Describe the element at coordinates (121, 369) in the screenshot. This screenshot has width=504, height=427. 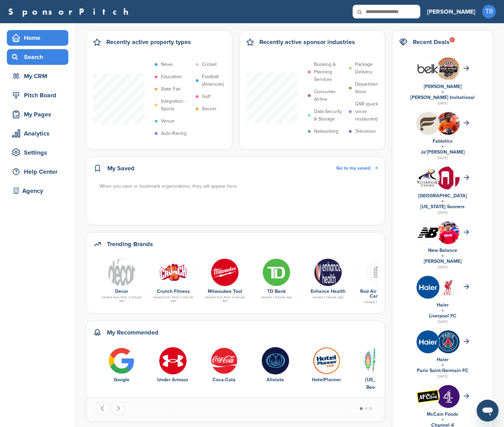
I see `div: 1 of 10` at that location.